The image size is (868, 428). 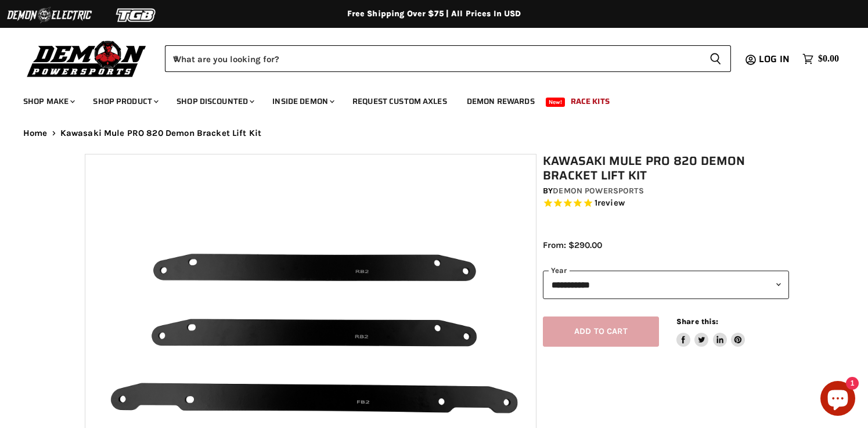 What do you see at coordinates (448, 59) in the screenshot?
I see `form: Product` at bounding box center [448, 59].